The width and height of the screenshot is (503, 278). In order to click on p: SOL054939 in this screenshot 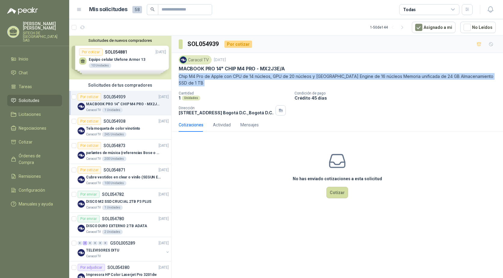, I will do `click(114, 97)`.